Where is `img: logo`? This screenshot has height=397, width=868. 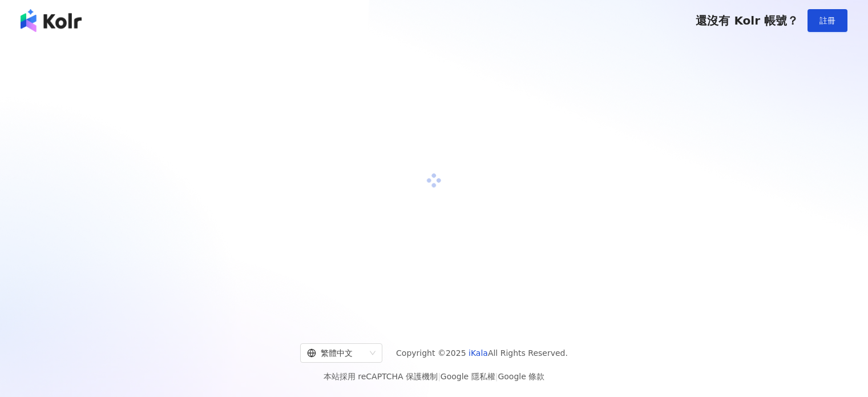
img: logo is located at coordinates (51, 21).